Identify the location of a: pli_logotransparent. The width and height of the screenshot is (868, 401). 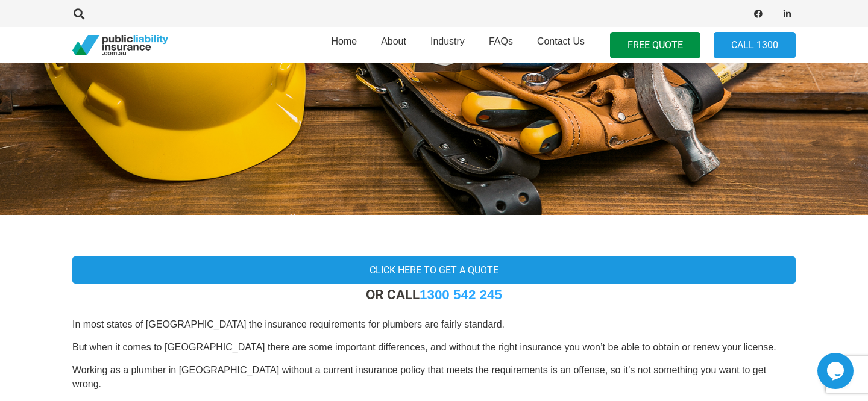
(120, 45).